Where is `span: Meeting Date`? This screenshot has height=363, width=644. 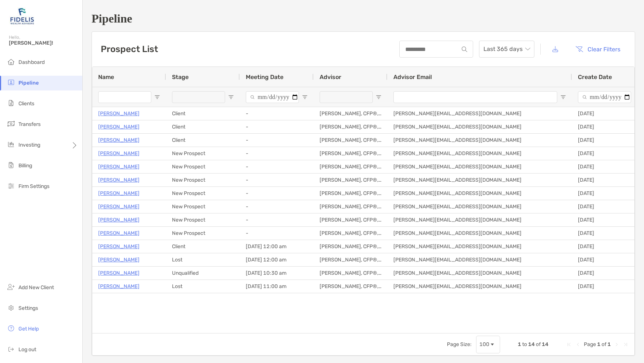
span: Meeting Date is located at coordinates (264, 77).